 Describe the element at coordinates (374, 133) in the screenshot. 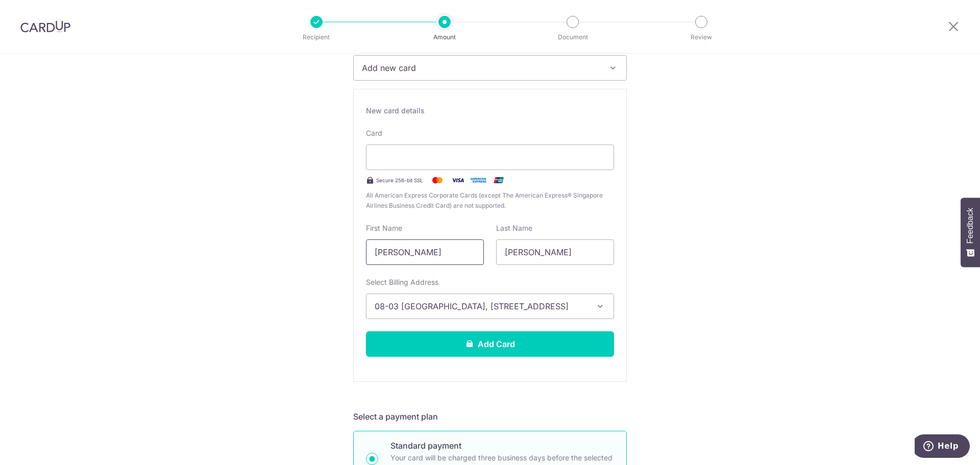

I see `label: Card` at that location.